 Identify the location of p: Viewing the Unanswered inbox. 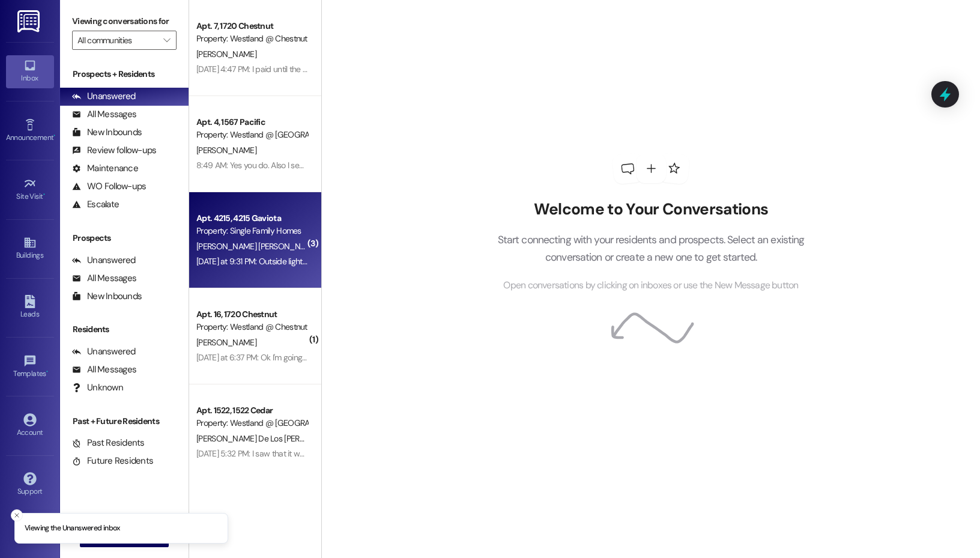
(72, 528).